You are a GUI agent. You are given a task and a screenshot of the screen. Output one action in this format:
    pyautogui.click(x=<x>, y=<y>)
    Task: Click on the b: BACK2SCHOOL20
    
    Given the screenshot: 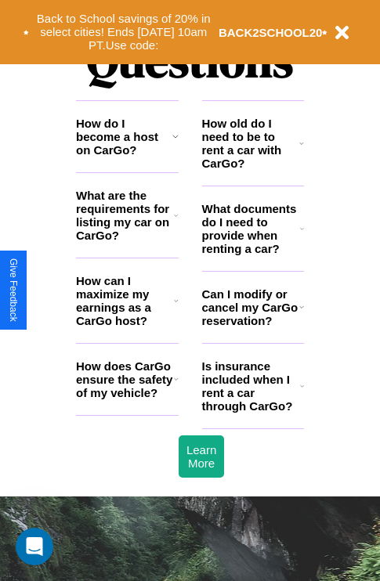 What is the action you would take?
    pyautogui.click(x=270, y=32)
    